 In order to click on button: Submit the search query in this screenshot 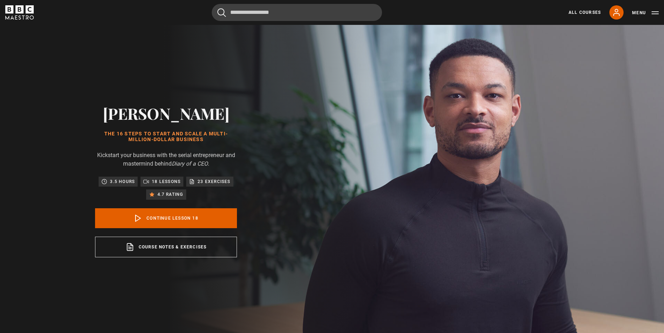, I will do `click(222, 12)`.